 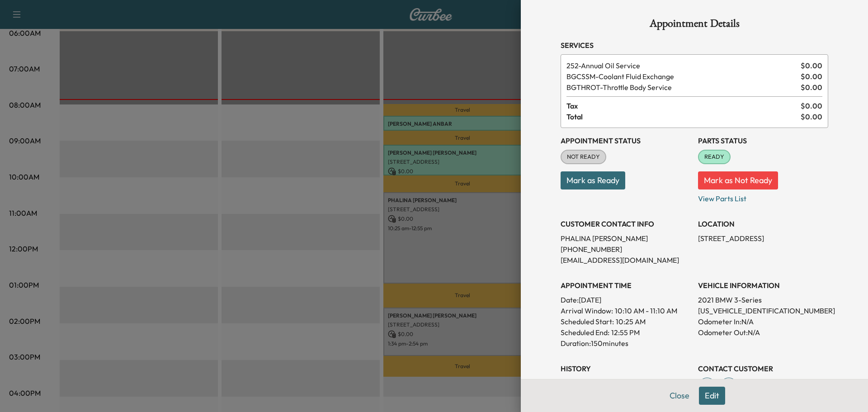 What do you see at coordinates (626, 310) in the screenshot?
I see `p: Arrival Window:` at bounding box center [626, 310].